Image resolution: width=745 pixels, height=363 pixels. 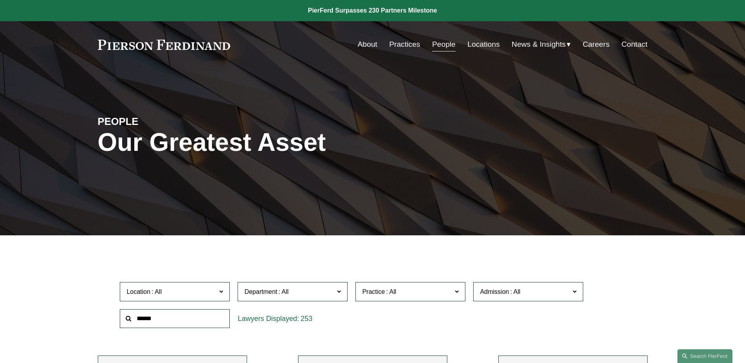 I want to click on a: Search this site, so click(x=705, y=356).